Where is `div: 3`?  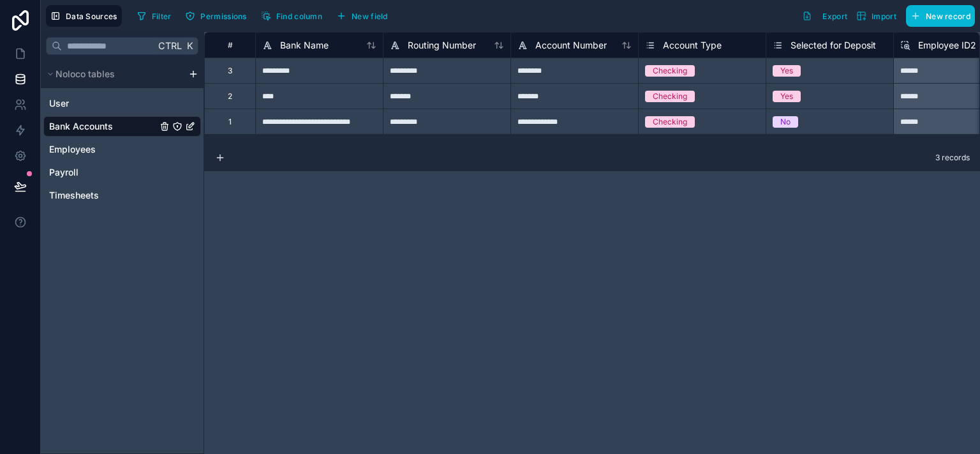 div: 3 is located at coordinates (230, 71).